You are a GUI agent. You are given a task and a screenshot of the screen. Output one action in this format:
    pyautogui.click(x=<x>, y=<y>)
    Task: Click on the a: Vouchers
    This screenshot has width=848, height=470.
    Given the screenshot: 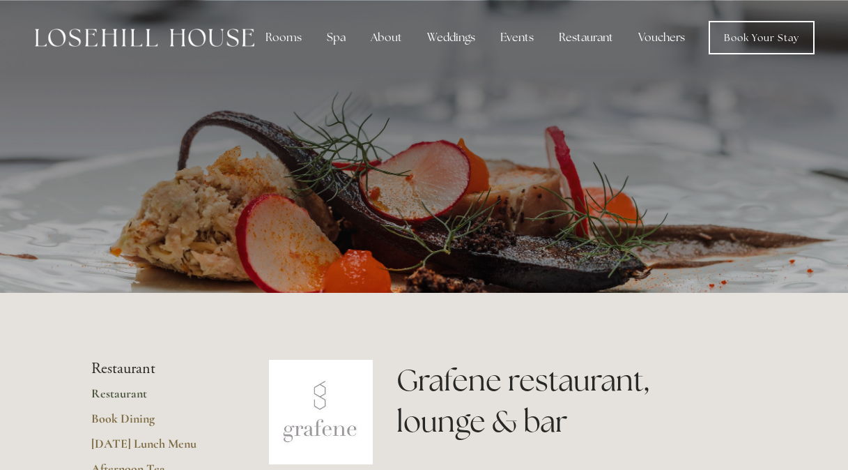 What is the action you would take?
    pyautogui.click(x=662, y=38)
    